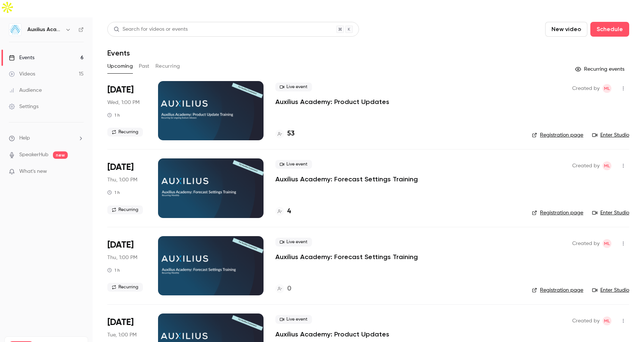 This screenshot has height=342, width=644. Describe the element at coordinates (61, 155) in the screenshot. I see `span: new` at that location.